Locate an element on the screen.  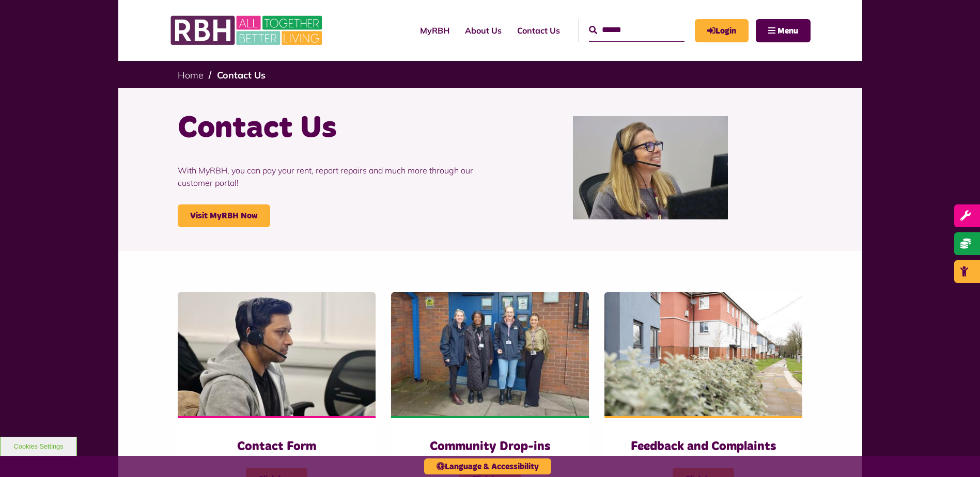
h3: Contact Form is located at coordinates (276, 447).